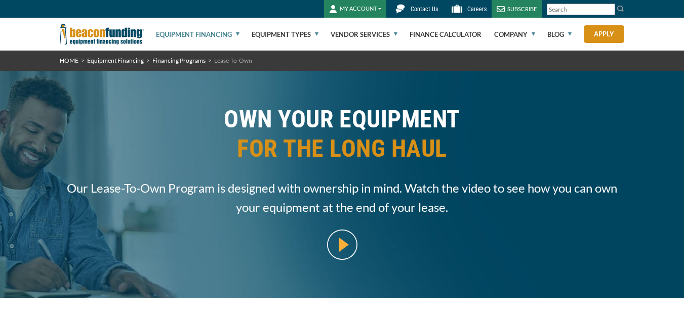 The image size is (684, 320). I want to click on span: FOR THE LONG HAUL, so click(342, 149).